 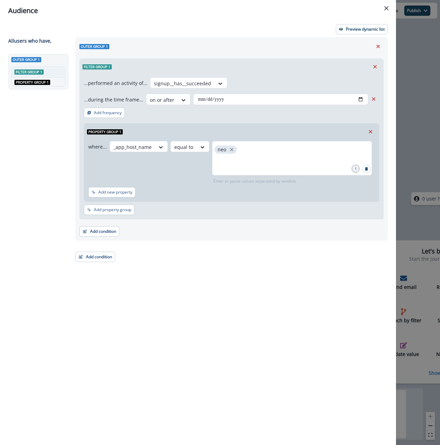 What do you see at coordinates (387, 8) in the screenshot?
I see `button: Close` at bounding box center [387, 8].